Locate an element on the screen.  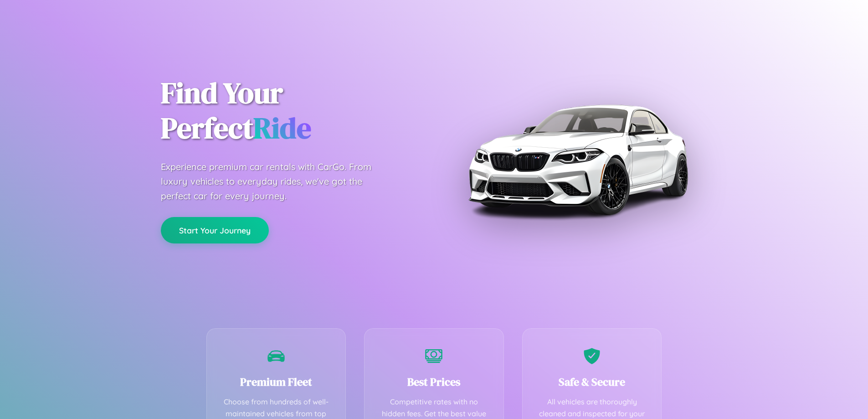
h3: Safe & Secure is located at coordinates (592, 382).